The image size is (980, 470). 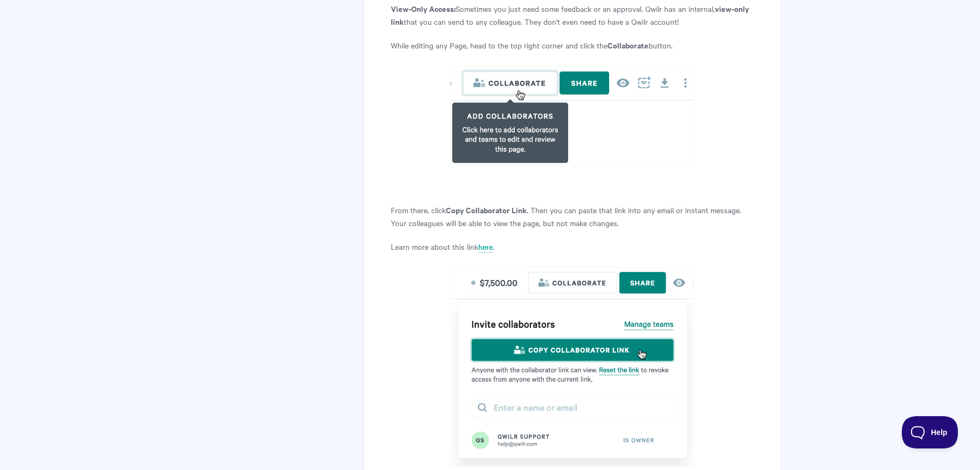 I want to click on a: here, so click(x=485, y=247).